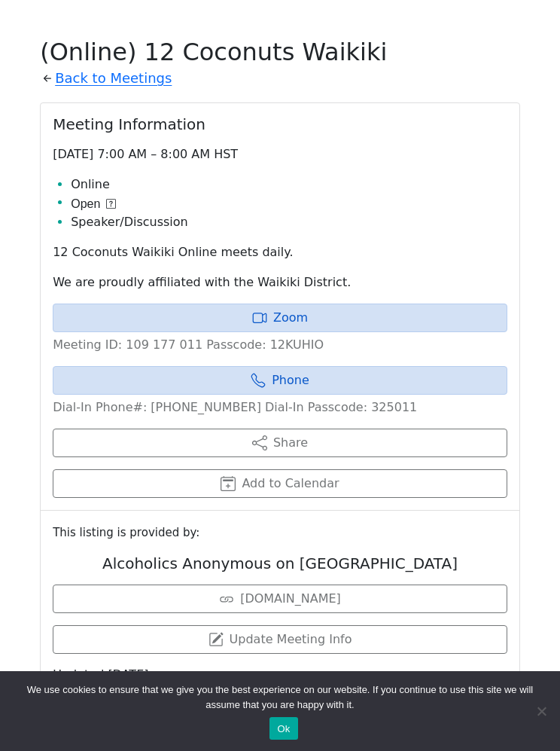  I want to click on a: Back to Meetings, so click(113, 78).